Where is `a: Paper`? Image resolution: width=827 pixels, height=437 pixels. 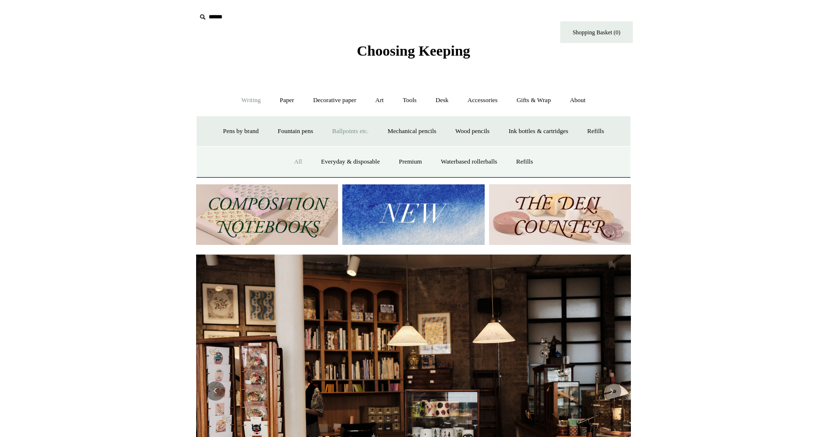
a: Paper is located at coordinates (287, 100).